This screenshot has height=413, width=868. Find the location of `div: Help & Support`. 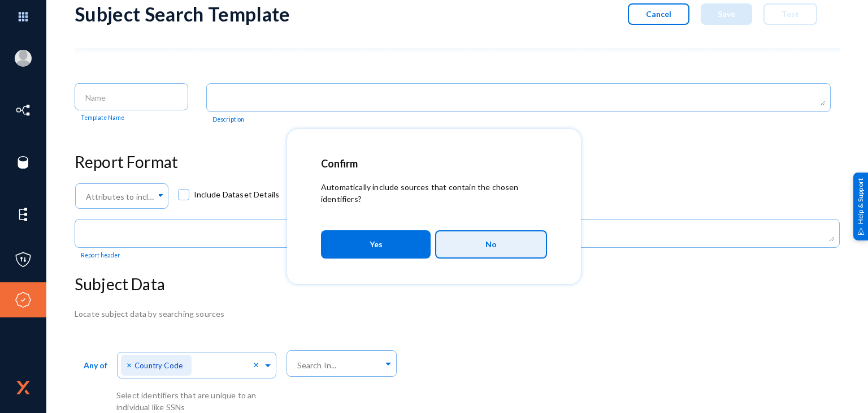

div: Help & Support is located at coordinates (861, 206).